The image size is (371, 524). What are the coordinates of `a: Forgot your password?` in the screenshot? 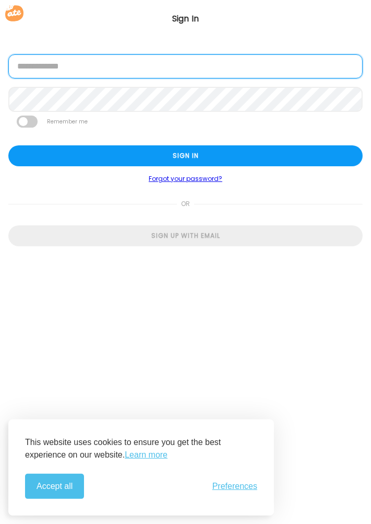 It's located at (185, 179).